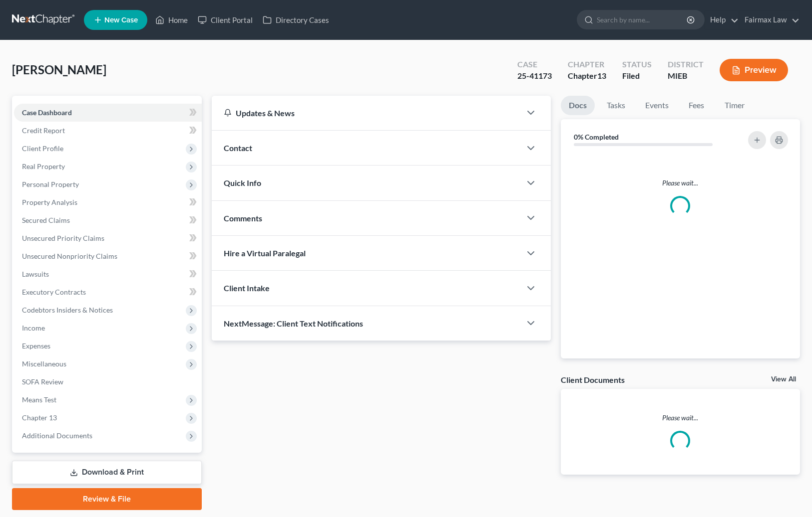 This screenshot has height=517, width=812. Describe the element at coordinates (33, 328) in the screenshot. I see `span: Income` at that location.